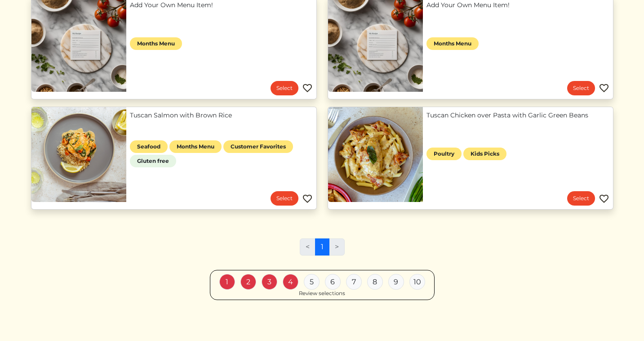 The image size is (644, 341). What do you see at coordinates (290, 282) in the screenshot?
I see `div: 4` at bounding box center [290, 282].